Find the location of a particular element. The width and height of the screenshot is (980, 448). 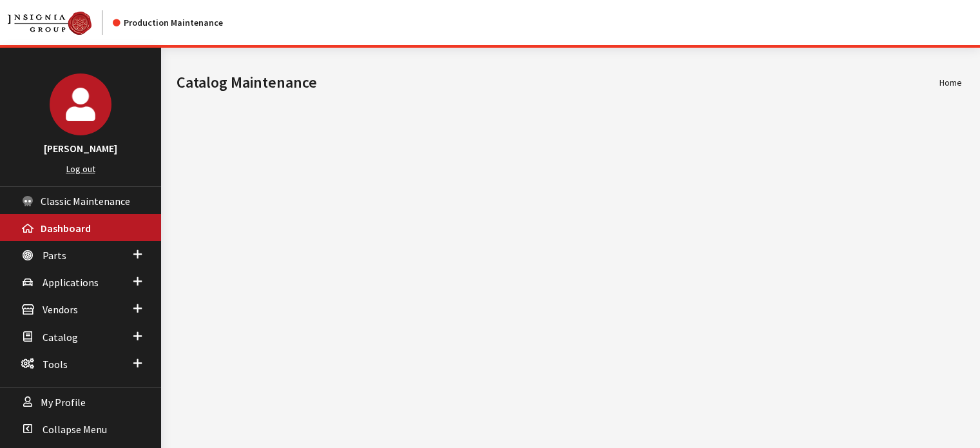

img: Catalog Maintenance is located at coordinates (50, 23).